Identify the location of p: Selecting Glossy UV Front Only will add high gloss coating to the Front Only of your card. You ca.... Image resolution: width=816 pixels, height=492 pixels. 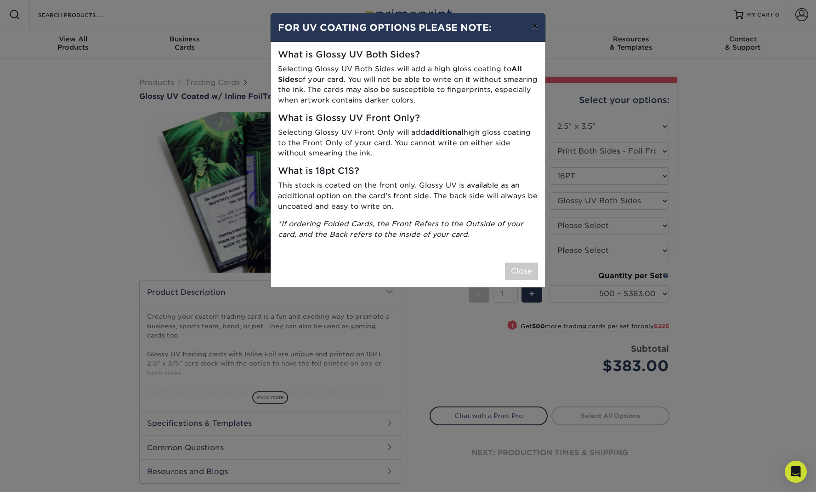
(408, 143).